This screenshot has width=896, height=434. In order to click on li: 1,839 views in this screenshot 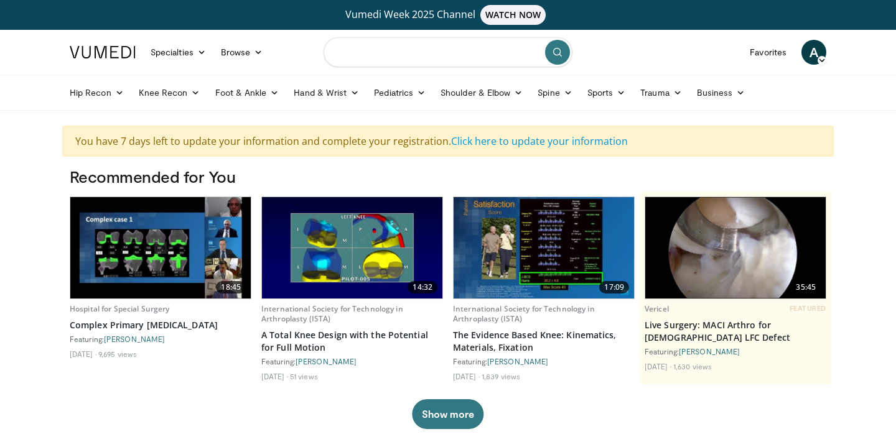, I will do `click(501, 376)`.